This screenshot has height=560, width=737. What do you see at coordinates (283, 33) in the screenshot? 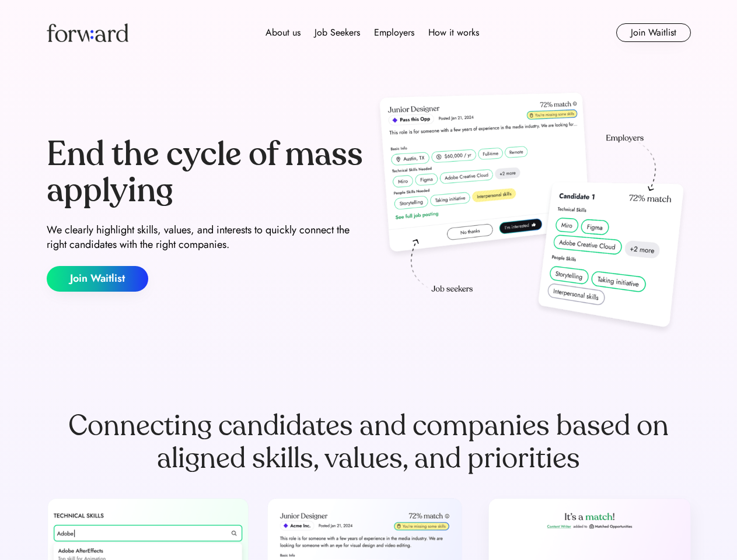
I see `div: About us` at bounding box center [283, 33].